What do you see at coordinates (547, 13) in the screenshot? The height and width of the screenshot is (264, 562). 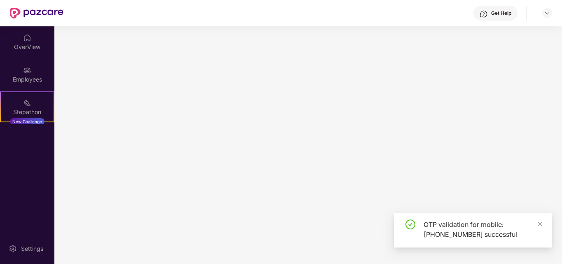 I see `img: svg+xml;base64,PHN2ZyBpZD0iRHJvcGRvd24tMzJ4MzIiIHhtbG5zPSJodHRwOi8vd3d3LnczLm9yZy8yMDAwL3N2ZyIgd2...` at bounding box center [547, 13].